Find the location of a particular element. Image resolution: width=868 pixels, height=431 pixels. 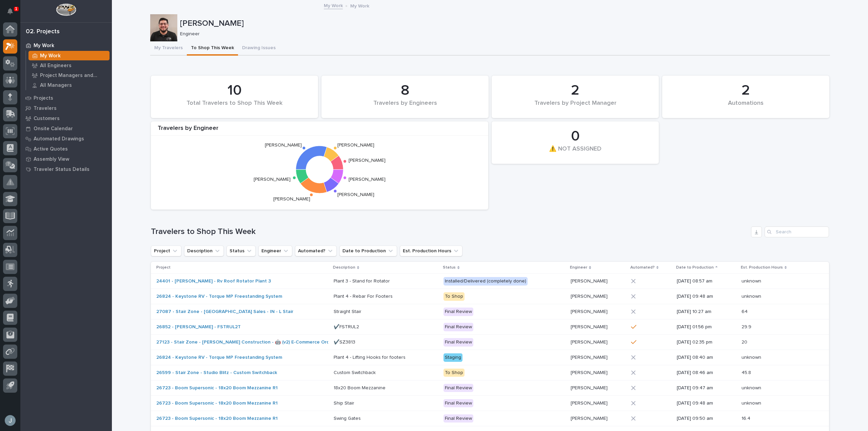

p: 16.4 is located at coordinates (747, 418).